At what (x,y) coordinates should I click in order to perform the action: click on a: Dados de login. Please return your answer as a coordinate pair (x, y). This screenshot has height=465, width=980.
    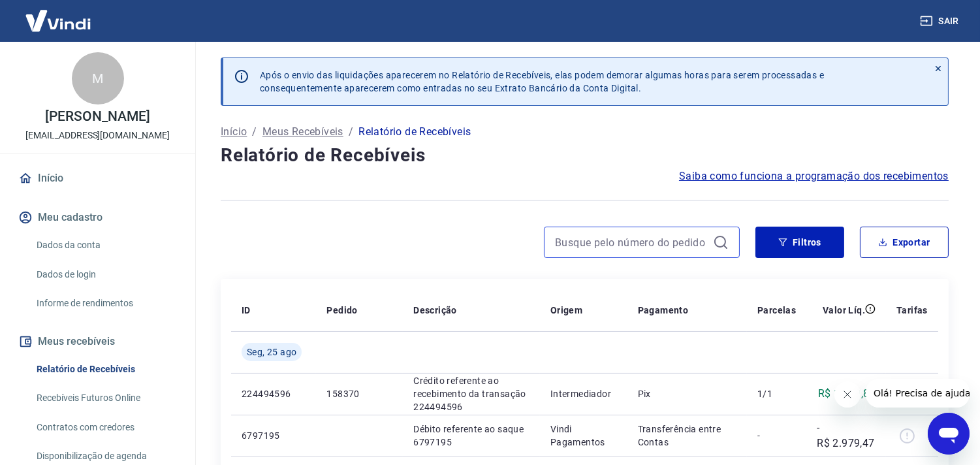
    Looking at the image, I should click on (105, 274).